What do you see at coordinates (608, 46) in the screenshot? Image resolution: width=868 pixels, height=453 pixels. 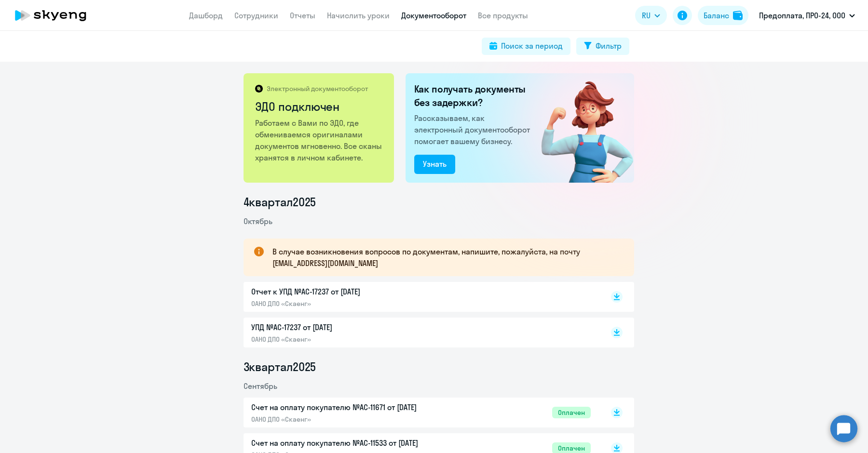 I see `div: Фильтр` at bounding box center [608, 46].